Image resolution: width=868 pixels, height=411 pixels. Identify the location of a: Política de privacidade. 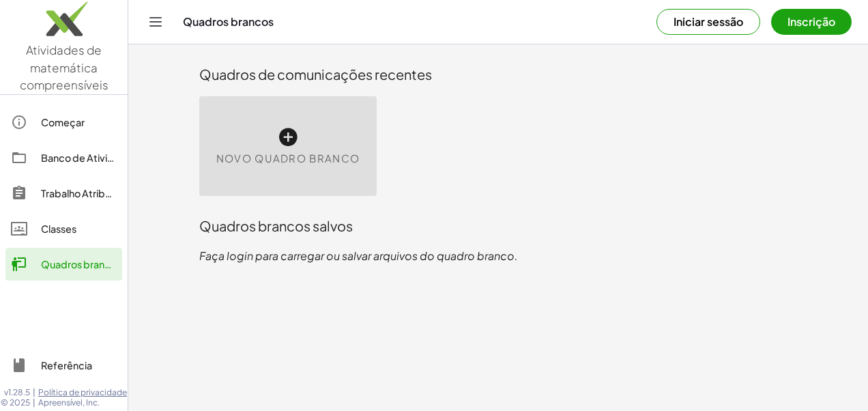
(82, 392).